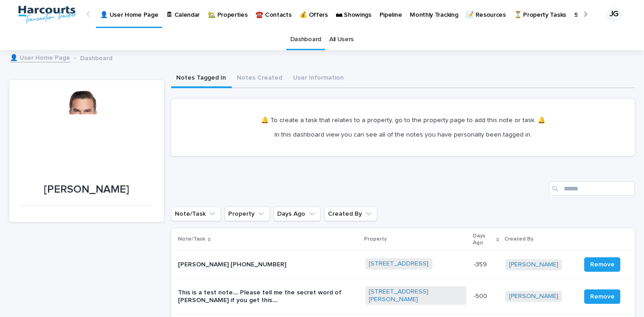 The width and height of the screenshot is (644, 317). I want to click on a: All Users, so click(341, 39).